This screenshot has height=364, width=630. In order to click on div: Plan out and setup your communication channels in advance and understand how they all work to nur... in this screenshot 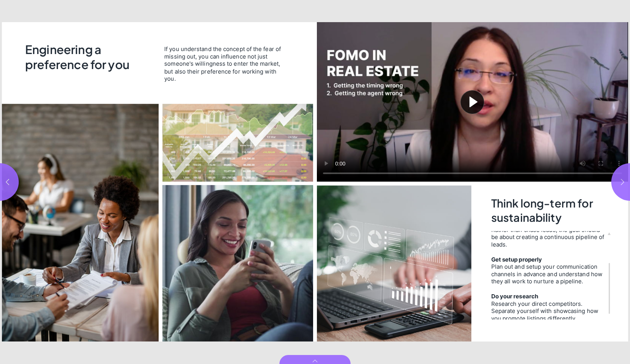, I will do `click(549, 274)`.